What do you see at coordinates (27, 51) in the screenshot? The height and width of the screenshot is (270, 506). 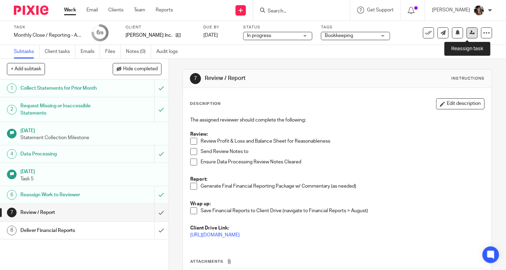 I see `a: Subtasks` at bounding box center [27, 51].